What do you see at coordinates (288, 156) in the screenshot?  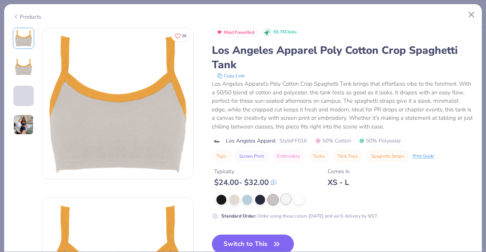 I see `button: Embroidery` at bounding box center [288, 156].